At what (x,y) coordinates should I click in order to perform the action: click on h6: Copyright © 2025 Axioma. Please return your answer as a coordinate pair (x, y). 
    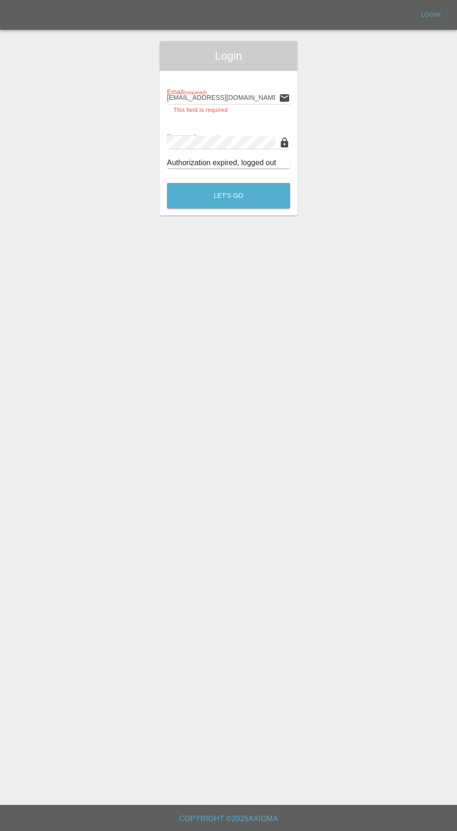
    Looking at the image, I should click on (229, 819).